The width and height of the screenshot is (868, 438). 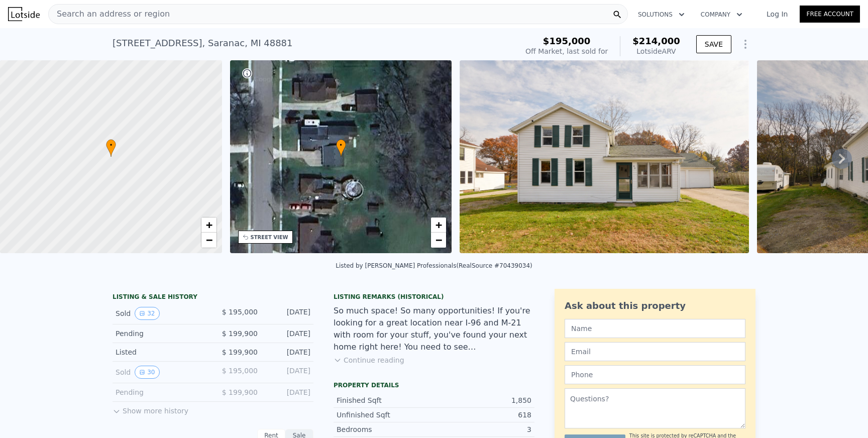 I want to click on button: Company, so click(x=721, y=15).